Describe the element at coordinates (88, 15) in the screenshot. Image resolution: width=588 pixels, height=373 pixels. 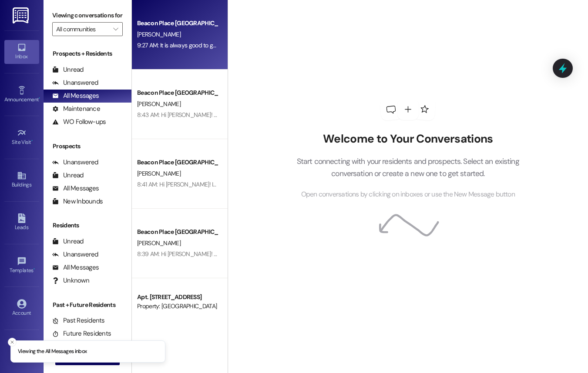
I see `label: Viewing conversations for` at that location.